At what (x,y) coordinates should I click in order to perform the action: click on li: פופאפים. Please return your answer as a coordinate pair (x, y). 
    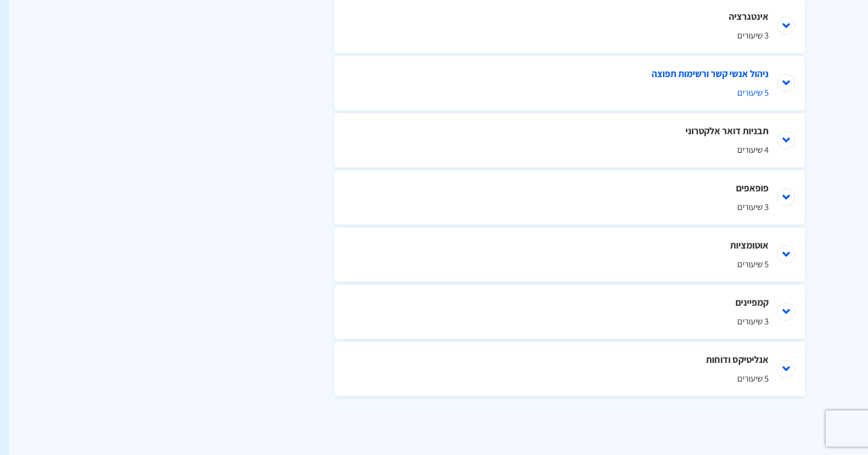
    Looking at the image, I should click on (570, 197).